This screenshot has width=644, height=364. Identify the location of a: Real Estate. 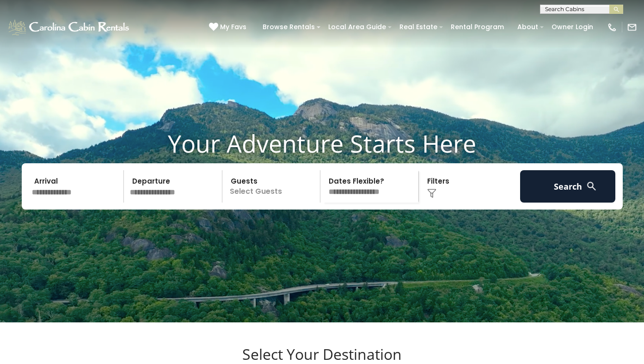
(418, 27).